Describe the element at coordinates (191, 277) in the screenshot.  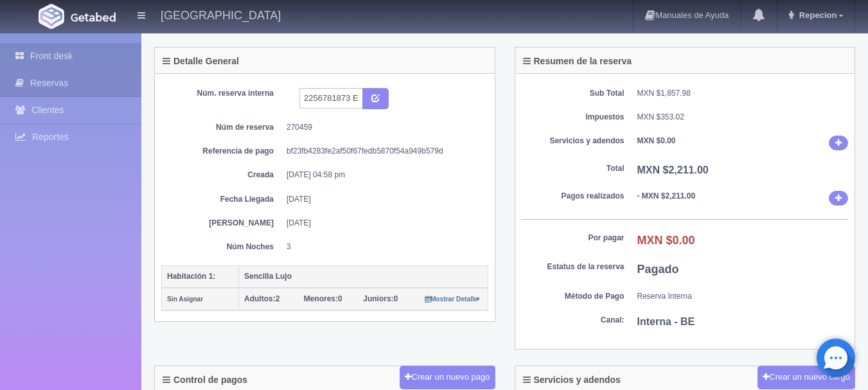
I see `b: Habitación 1:` at that location.